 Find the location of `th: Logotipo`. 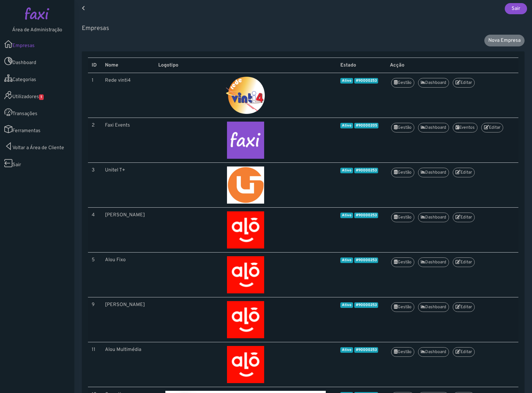

th: Logotipo is located at coordinates (246, 65).